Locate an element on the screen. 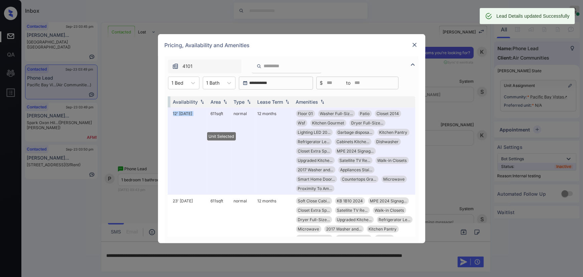 This screenshot has height=277, width=583. span: 4101 is located at coordinates (188, 66).